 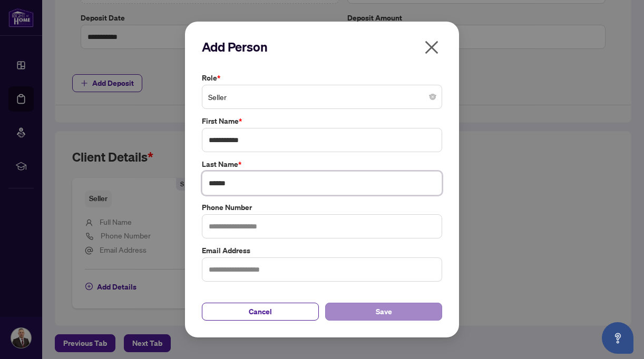 What do you see at coordinates (432, 97) in the screenshot?
I see `span: close-circle` at bounding box center [432, 97].